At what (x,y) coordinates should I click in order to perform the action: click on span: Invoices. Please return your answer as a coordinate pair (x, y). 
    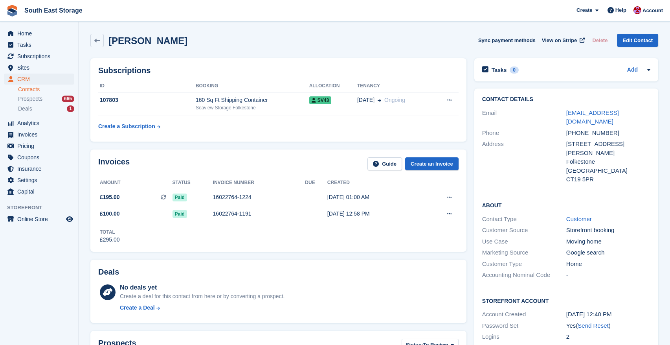
    Looking at the image, I should click on (41, 134).